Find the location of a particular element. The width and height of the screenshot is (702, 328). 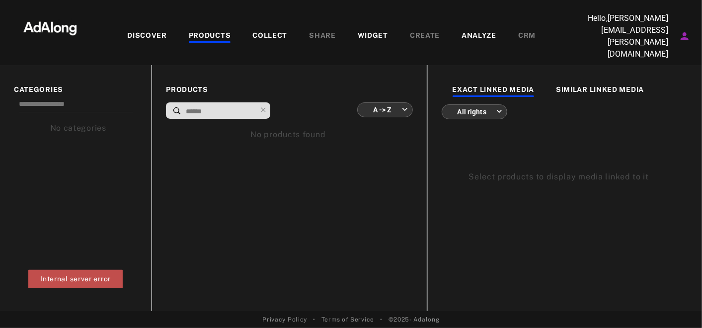

div: A -> Z is located at coordinates (387, 109).